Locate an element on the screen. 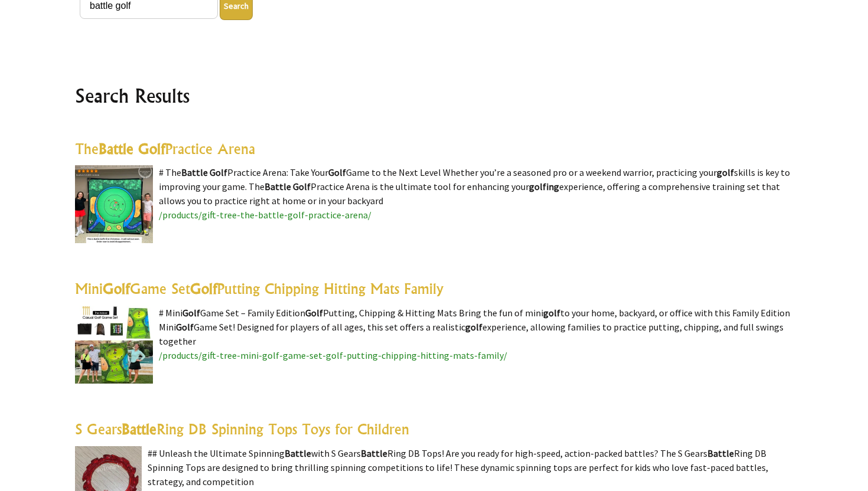  highlight: golfing is located at coordinates (544, 187).